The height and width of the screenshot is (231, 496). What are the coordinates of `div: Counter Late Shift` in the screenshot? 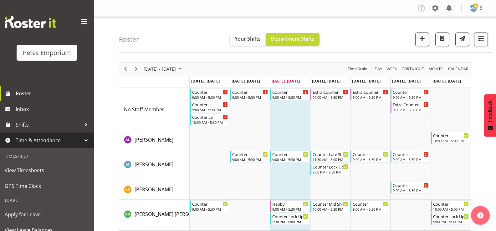 It's located at (331, 154).